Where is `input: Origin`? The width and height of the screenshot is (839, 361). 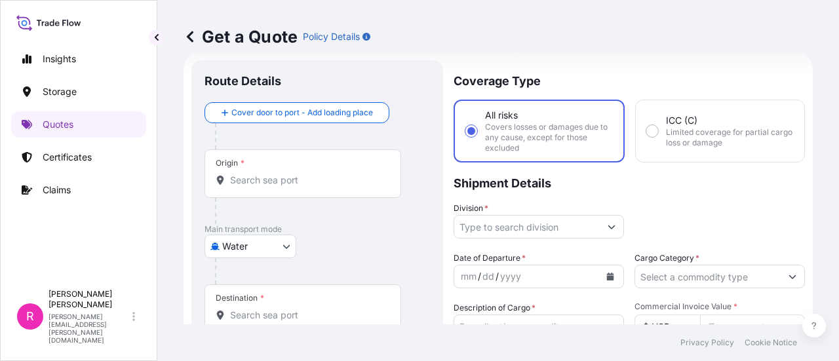
input: Origin is located at coordinates (307, 180).